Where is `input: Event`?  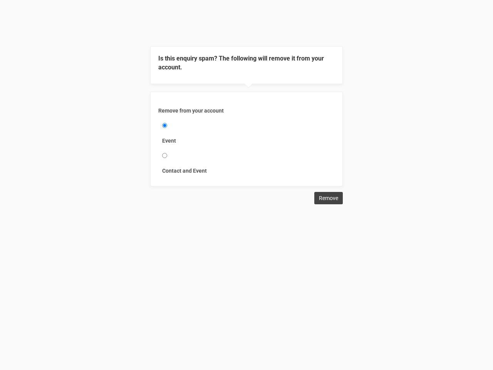 input: Event is located at coordinates (164, 125).